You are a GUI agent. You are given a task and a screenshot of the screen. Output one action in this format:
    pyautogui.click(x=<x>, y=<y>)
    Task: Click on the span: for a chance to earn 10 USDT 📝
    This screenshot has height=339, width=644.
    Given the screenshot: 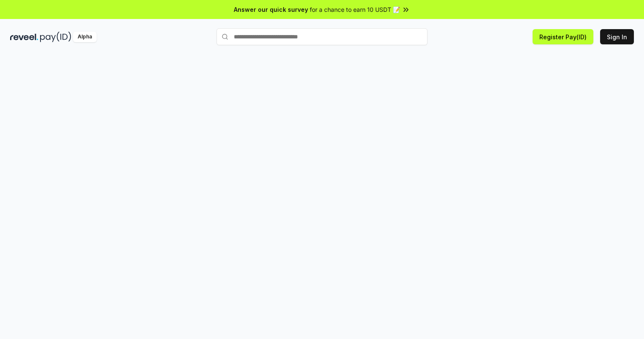 What is the action you would take?
    pyautogui.click(x=355, y=9)
    